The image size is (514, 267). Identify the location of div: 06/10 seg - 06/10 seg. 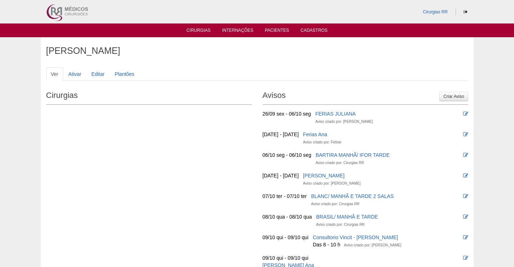
(287, 155).